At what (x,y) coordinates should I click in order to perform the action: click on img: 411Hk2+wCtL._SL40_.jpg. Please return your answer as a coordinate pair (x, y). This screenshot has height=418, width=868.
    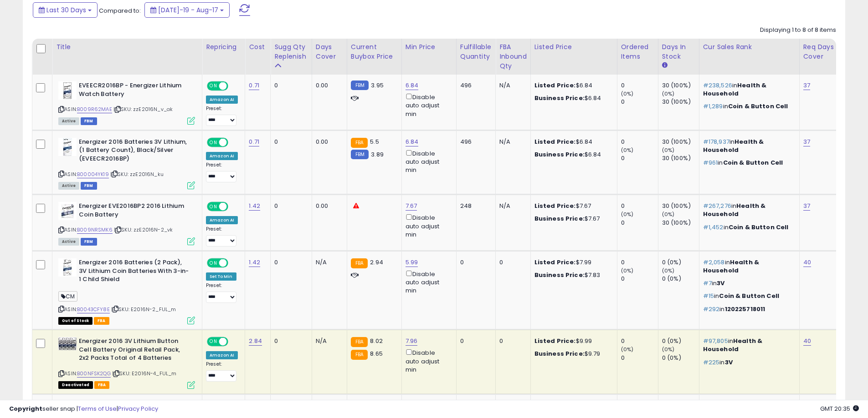
    Looking at the image, I should click on (67, 90).